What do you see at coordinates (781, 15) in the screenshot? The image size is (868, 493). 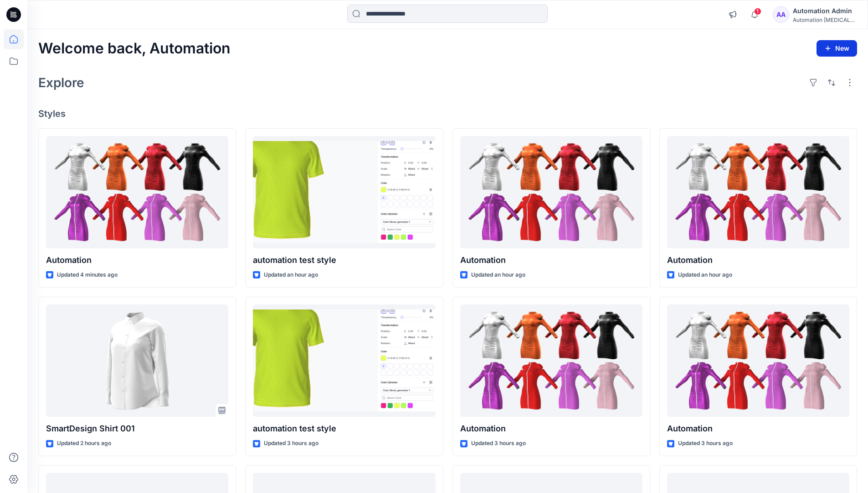 I see `div: AA` at bounding box center [781, 15].